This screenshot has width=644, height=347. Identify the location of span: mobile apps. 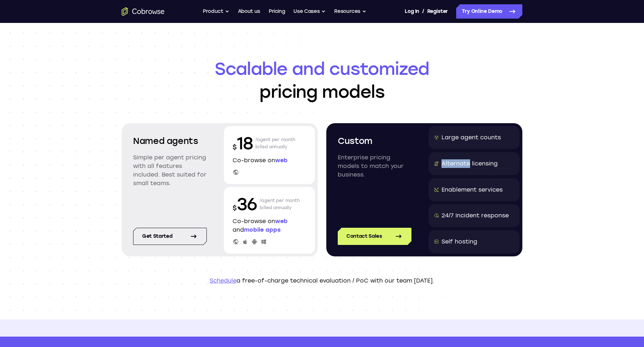
(262, 230).